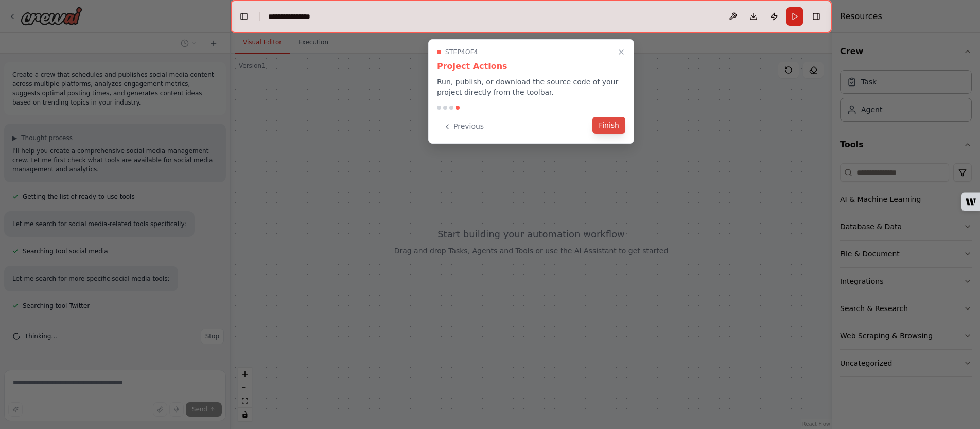 This screenshot has height=429, width=980. What do you see at coordinates (462, 52) in the screenshot?
I see `span: Step 4 of 4` at bounding box center [462, 52].